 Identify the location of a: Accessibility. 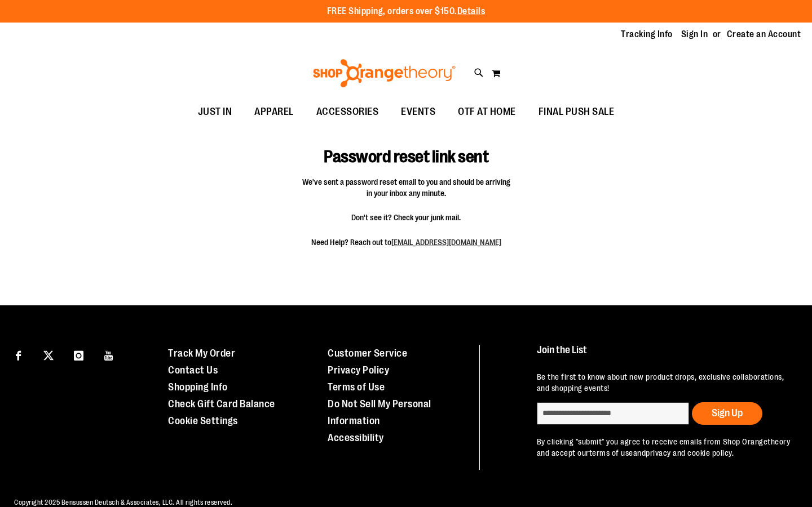
(356, 438).